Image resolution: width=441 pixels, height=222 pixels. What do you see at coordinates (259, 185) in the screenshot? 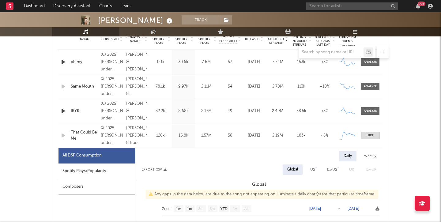
I see `h3: Global` at bounding box center [259, 185].